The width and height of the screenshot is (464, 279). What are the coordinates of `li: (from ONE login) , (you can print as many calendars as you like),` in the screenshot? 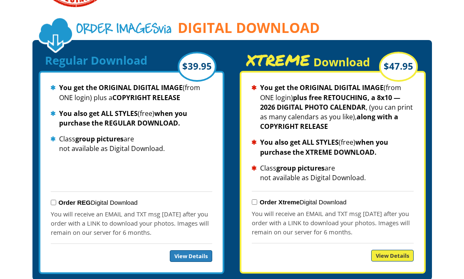 It's located at (333, 107).